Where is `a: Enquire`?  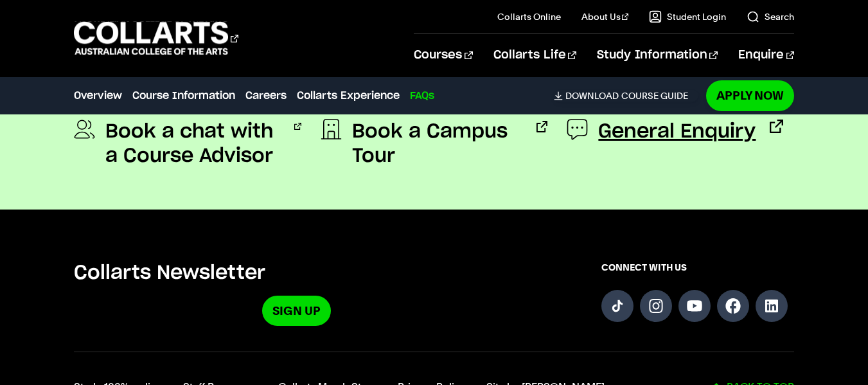
a: Enquire is located at coordinates (766, 55).